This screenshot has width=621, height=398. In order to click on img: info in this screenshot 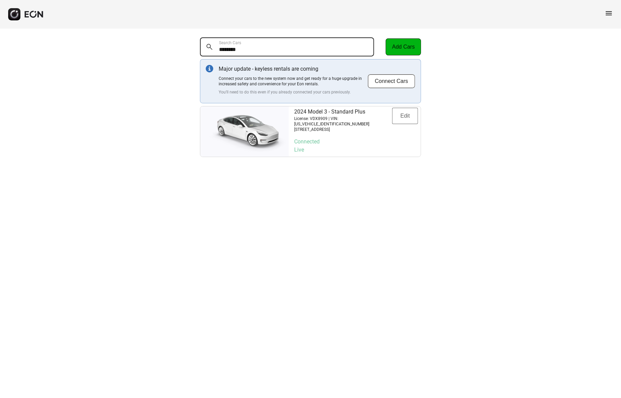, I will do `click(210, 69)`.